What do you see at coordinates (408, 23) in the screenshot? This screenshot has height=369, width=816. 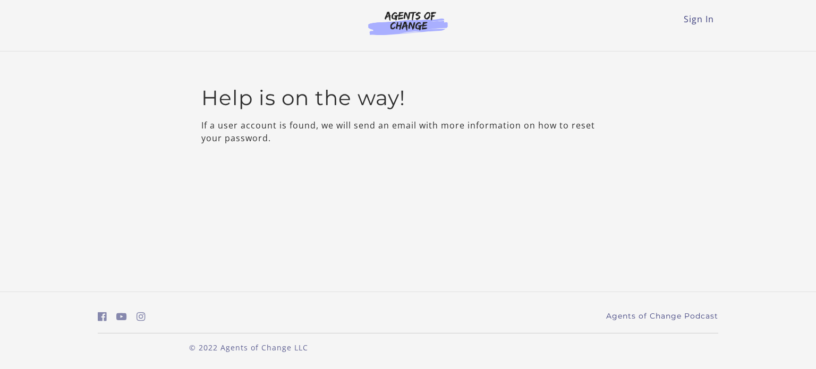 I see `img: Agents of Change Logo` at bounding box center [408, 23].